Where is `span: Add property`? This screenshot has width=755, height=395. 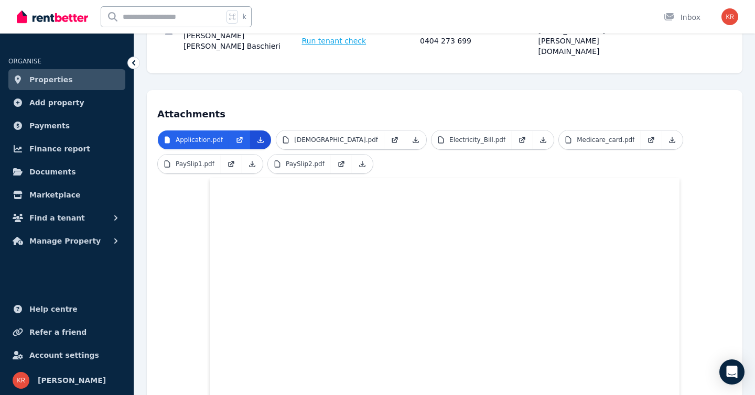
span: Add property is located at coordinates (57, 103).